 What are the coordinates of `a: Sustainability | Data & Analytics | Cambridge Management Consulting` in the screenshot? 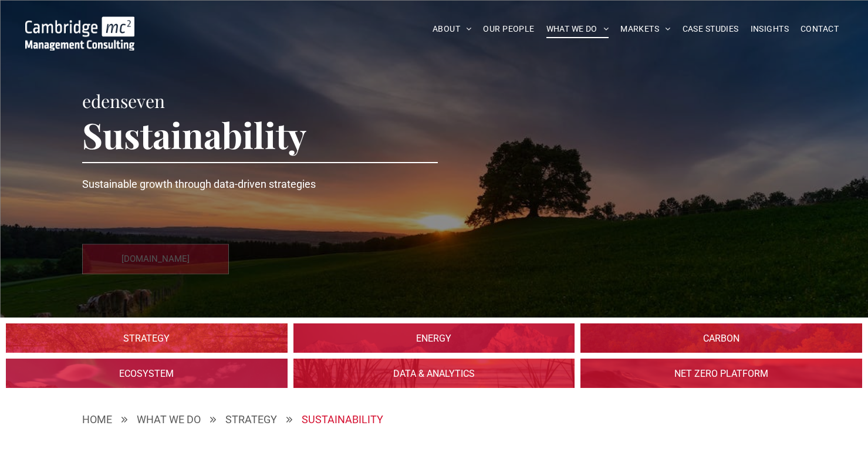 It's located at (434, 373).